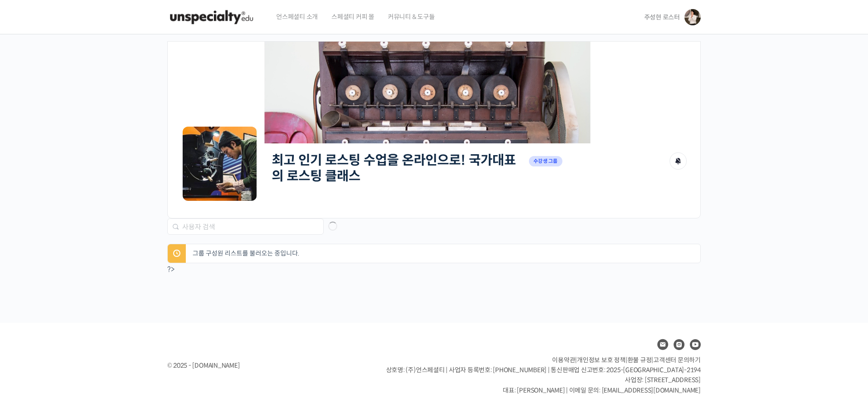 The height and width of the screenshot is (412, 868). What do you see at coordinates (662, 17) in the screenshot?
I see `span: 주성현 로스터` at bounding box center [662, 17].